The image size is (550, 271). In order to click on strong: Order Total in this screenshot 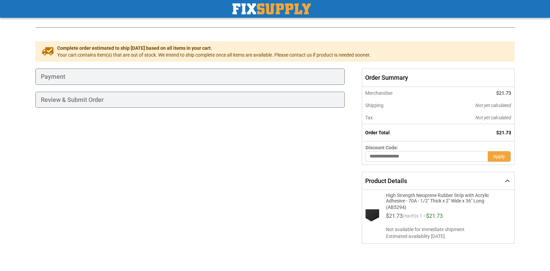, I will do `click(378, 132)`.